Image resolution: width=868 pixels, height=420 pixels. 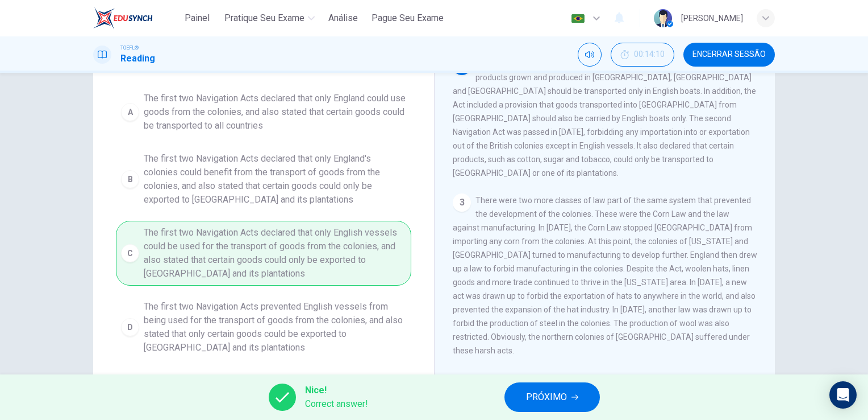 What do you see at coordinates (136, 18) in the screenshot?
I see `a: EduSynch logo` at bounding box center [136, 18].